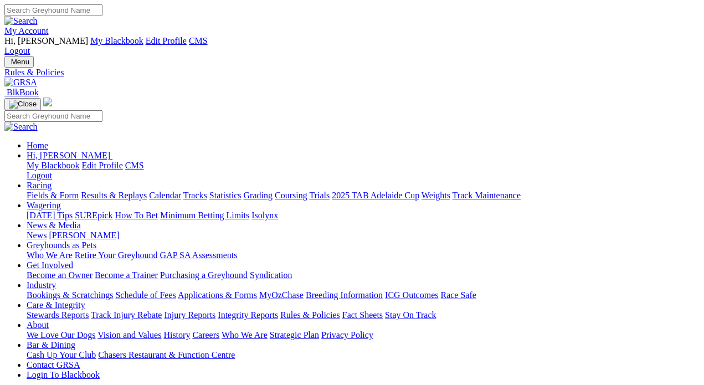  What do you see at coordinates (126, 315) in the screenshot?
I see `a: Track Injury Rebate` at bounding box center [126, 315].